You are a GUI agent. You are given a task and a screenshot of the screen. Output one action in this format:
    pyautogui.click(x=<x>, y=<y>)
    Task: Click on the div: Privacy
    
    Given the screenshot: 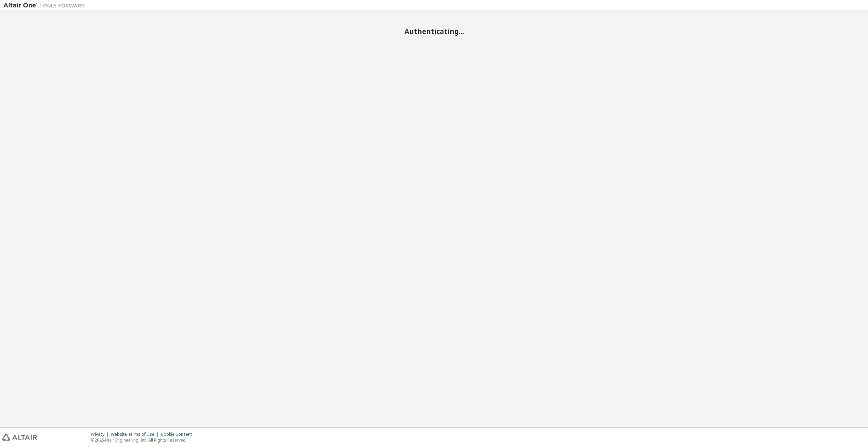 What is the action you would take?
    pyautogui.click(x=100, y=435)
    